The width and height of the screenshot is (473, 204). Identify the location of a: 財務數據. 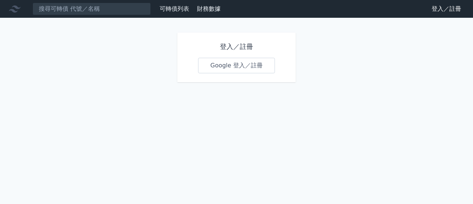
(209, 9).